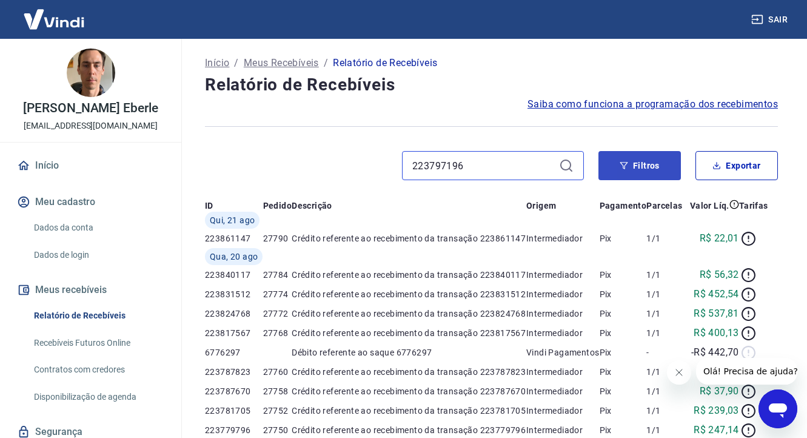 The image size is (807, 438). Describe the element at coordinates (278, 294) in the screenshot. I see `p: 27774` at that location.